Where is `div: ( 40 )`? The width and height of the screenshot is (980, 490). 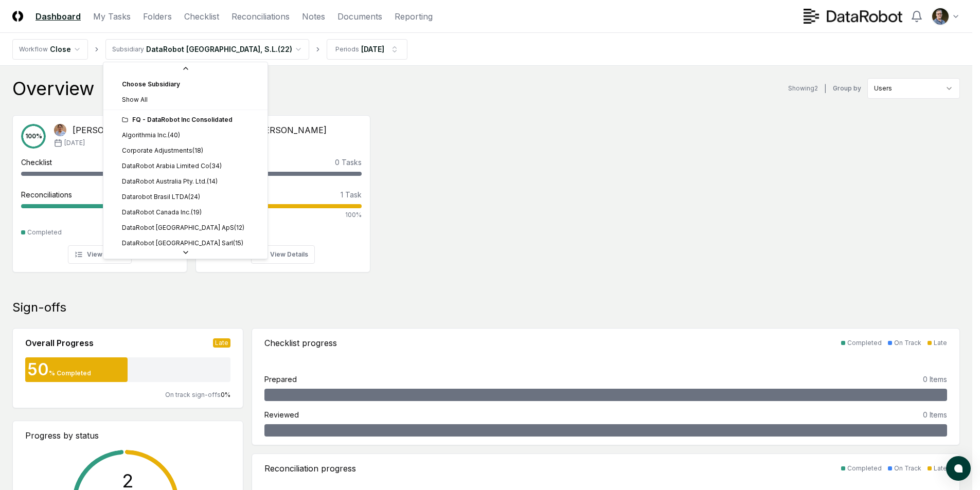 div: ( 40 ) is located at coordinates (174, 135).